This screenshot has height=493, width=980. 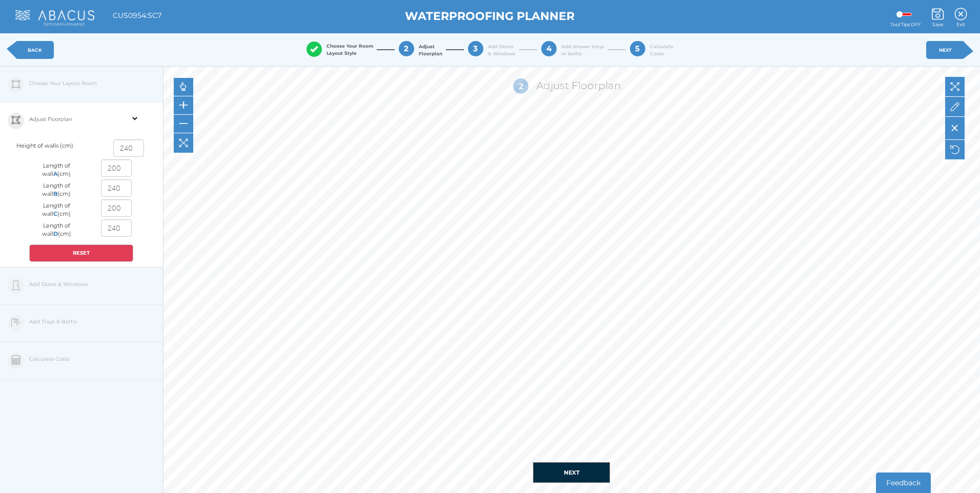 I want to click on button: 3 Add Doors& Windows, so click(x=492, y=50).